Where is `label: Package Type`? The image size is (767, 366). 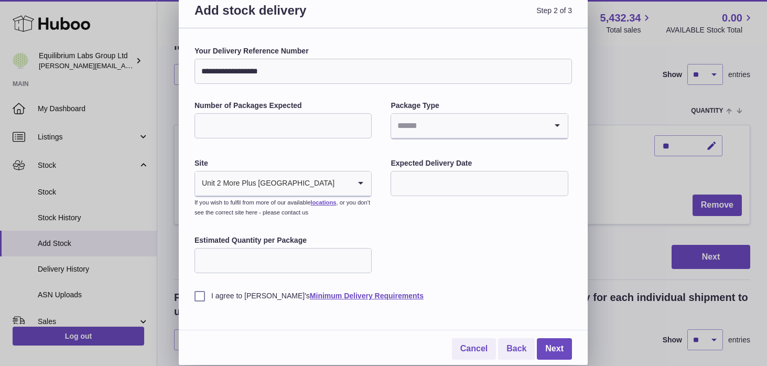
label: Package Type is located at coordinates (479, 105).